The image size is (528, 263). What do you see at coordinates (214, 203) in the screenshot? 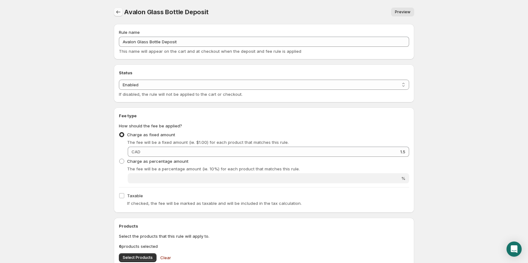
I see `span: If checked, the fee will be marked as taxable and will be included in the tax calculation.` at bounding box center [214, 203].